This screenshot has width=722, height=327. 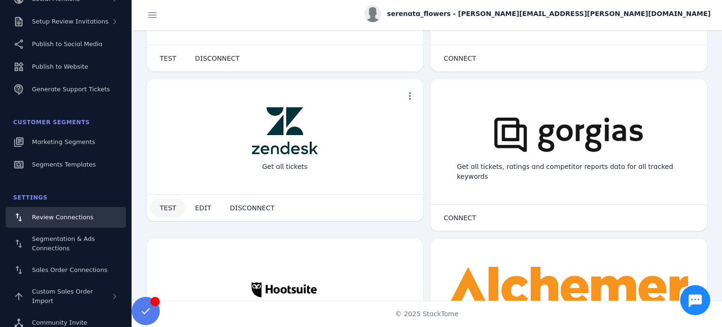 What do you see at coordinates (70, 269) in the screenshot?
I see `span: Sales Order Connections` at bounding box center [70, 269].